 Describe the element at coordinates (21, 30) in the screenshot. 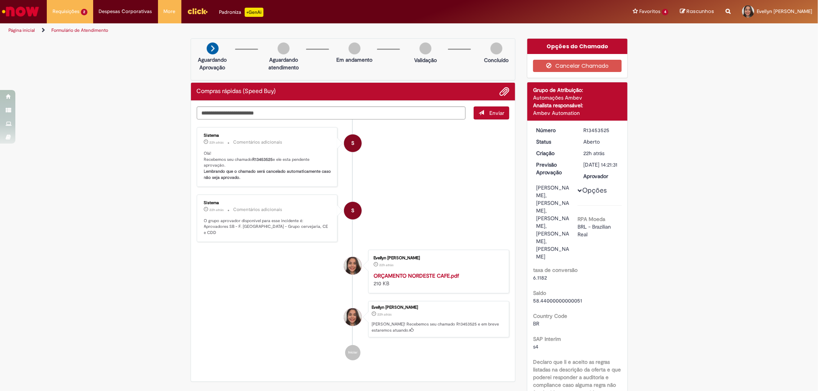

I see `a: Página inicial` at that location.